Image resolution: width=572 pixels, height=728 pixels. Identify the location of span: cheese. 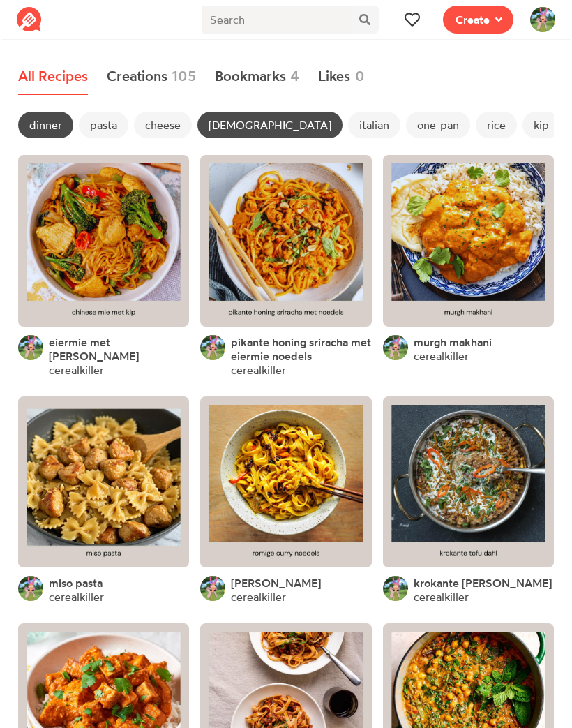
(163, 125).